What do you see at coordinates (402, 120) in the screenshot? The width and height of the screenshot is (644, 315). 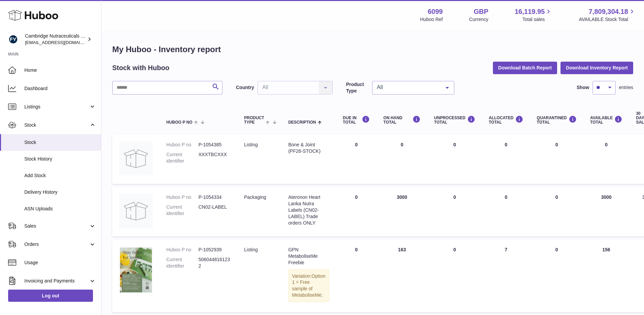 I see `div: ON HAND Total` at bounding box center [402, 120].